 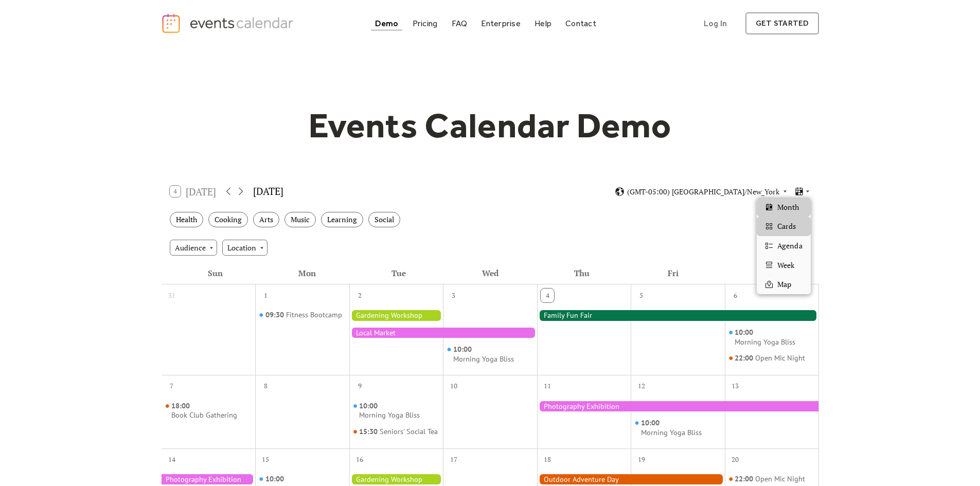 What do you see at coordinates (500, 23) in the screenshot?
I see `a: Enterprise` at bounding box center [500, 23].